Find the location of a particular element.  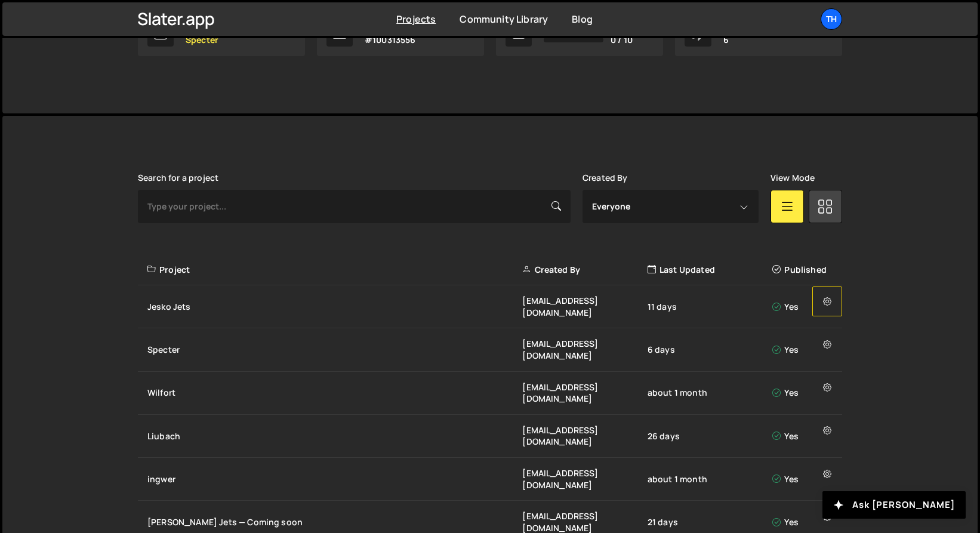

div: 21 days is located at coordinates (710, 522).